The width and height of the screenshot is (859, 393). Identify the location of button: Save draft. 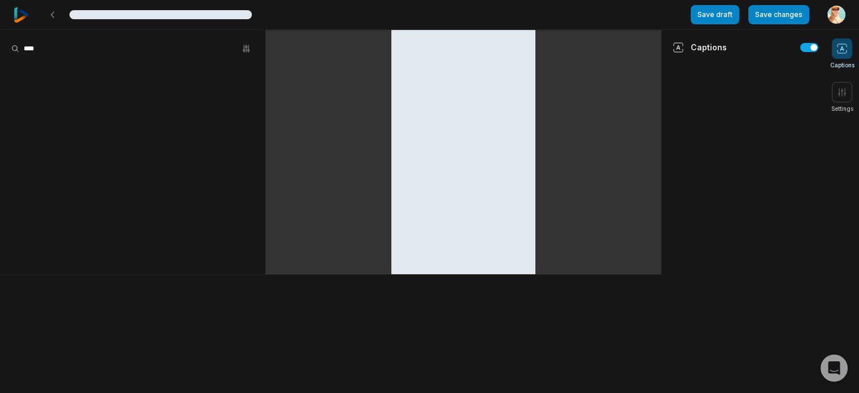
(715, 15).